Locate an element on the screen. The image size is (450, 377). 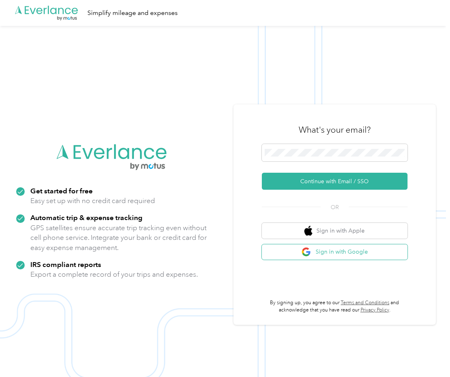
h3: What's your email? is located at coordinates (334, 130).